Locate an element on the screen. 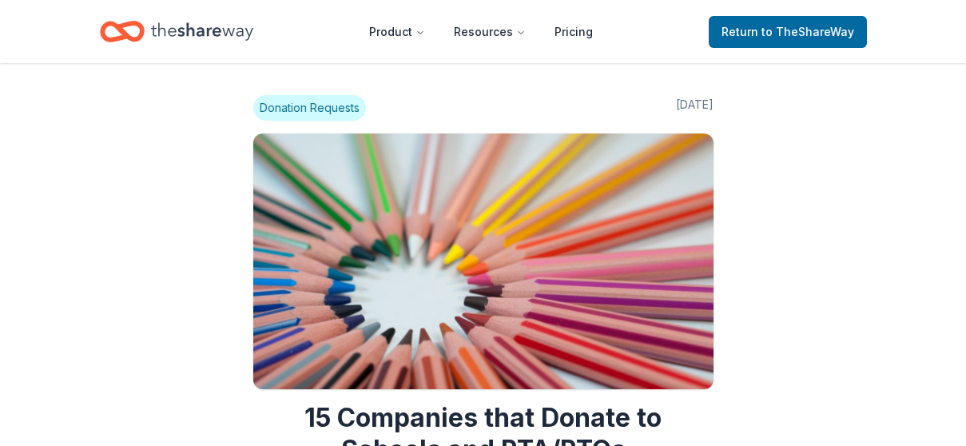 The height and width of the screenshot is (446, 966). span: Donation Requests is located at coordinates (309, 108).